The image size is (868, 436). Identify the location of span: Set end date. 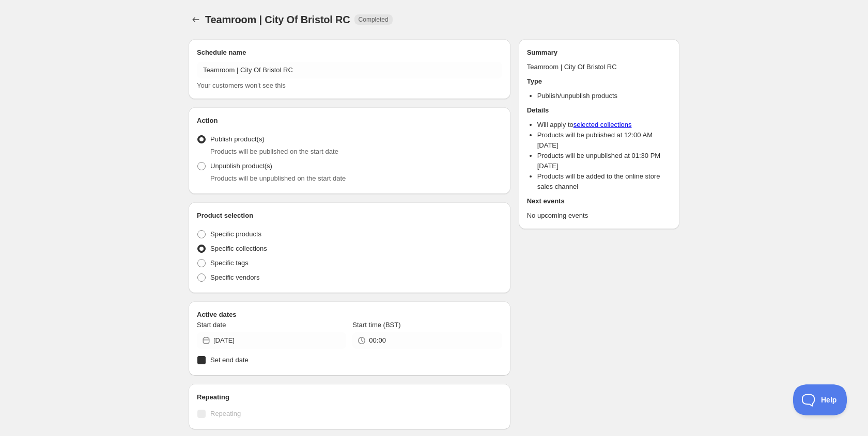
(230, 360).